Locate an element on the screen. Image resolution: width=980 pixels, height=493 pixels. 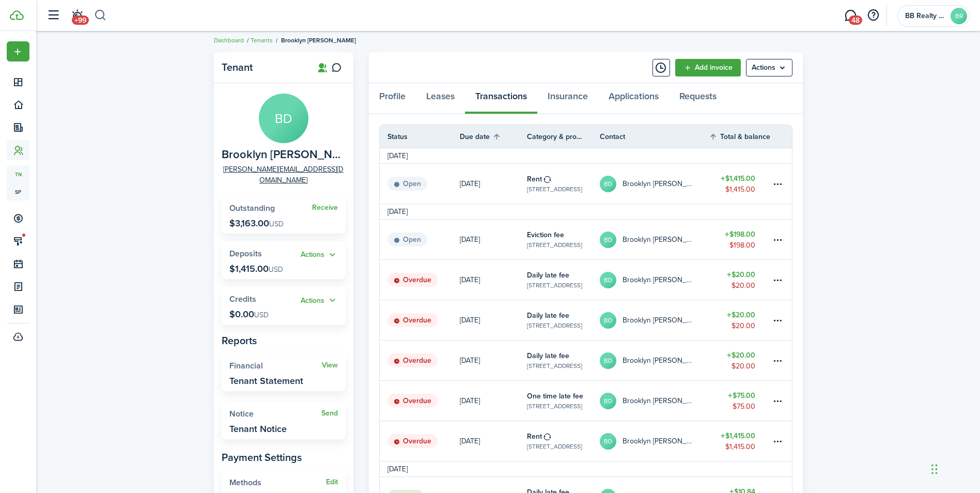
button: Edit is located at coordinates (332, 482).